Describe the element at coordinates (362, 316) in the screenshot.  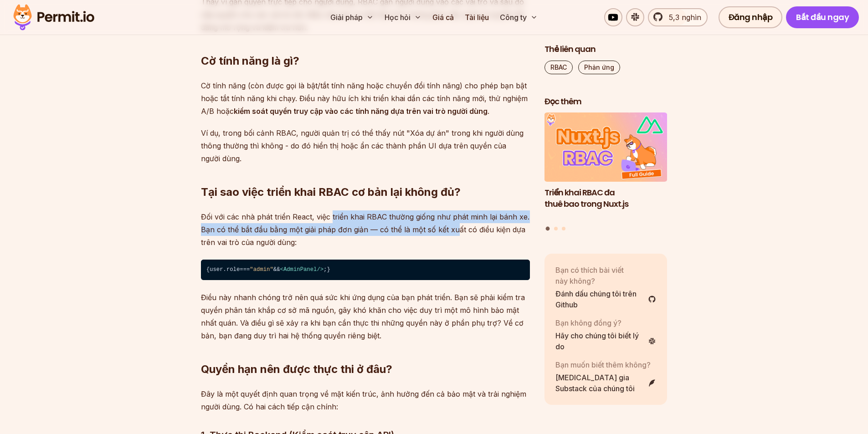
I see `font: Điều này nhanh chóng trở nên quá sức khi ứng dụng của bạn phát triển. Bạn sẽ phải kiểm tra quyền ...` at that location.